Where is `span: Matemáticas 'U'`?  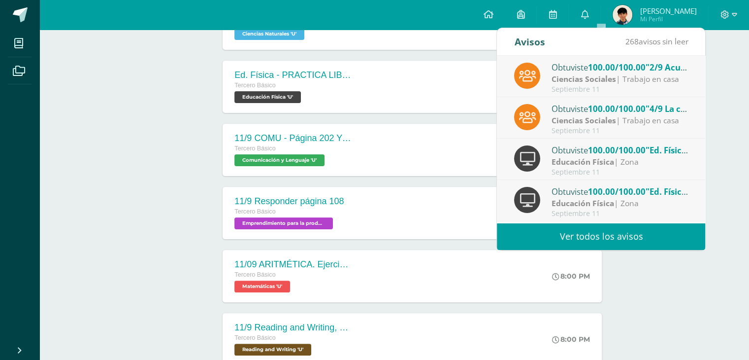
span: Matemáticas 'U' is located at coordinates (262, 286).